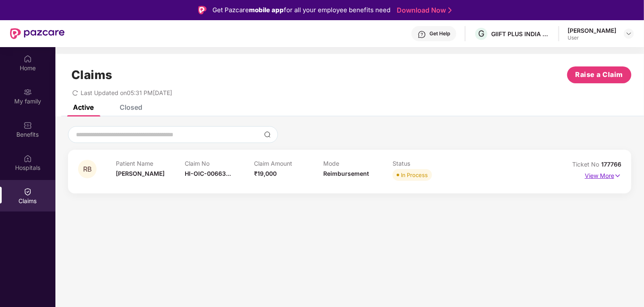 Image resolution: width=644 pixels, height=307 pixels. What do you see at coordinates (592, 38) in the screenshot?
I see `div: User` at bounding box center [592, 38].